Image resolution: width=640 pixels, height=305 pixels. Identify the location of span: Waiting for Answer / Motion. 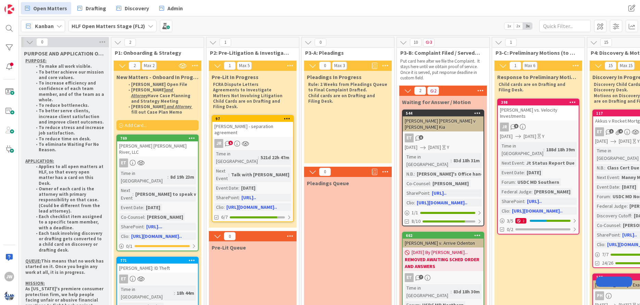
(436, 102).